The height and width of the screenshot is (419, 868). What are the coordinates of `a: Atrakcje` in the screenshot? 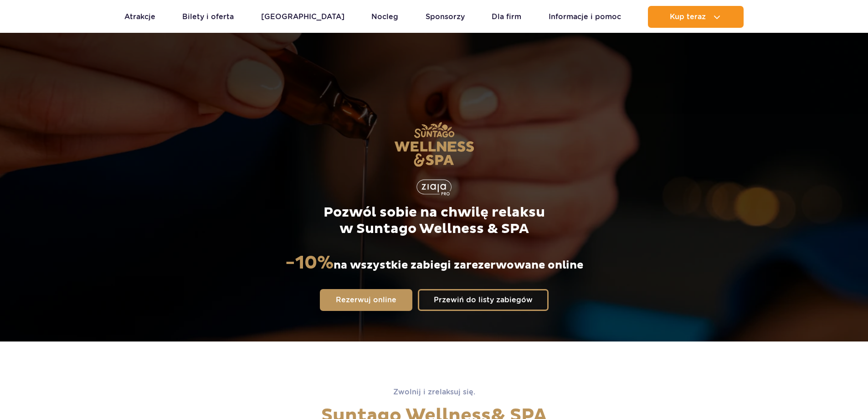 It's located at (140, 17).